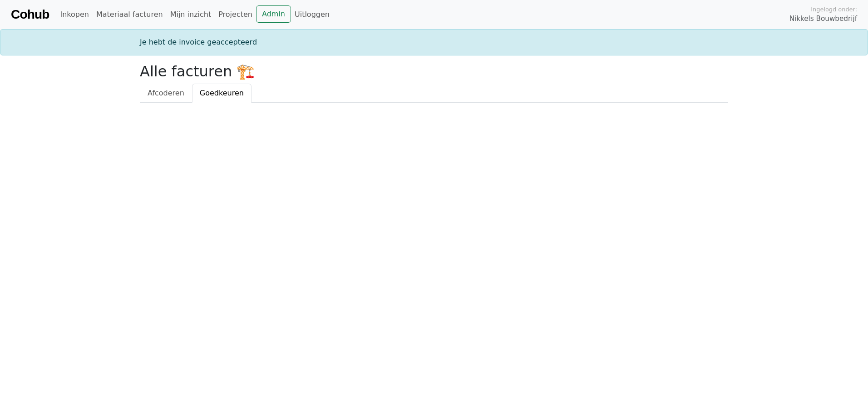 The image size is (868, 420). Describe the element at coordinates (166, 93) in the screenshot. I see `a: Afcoderen` at that location.